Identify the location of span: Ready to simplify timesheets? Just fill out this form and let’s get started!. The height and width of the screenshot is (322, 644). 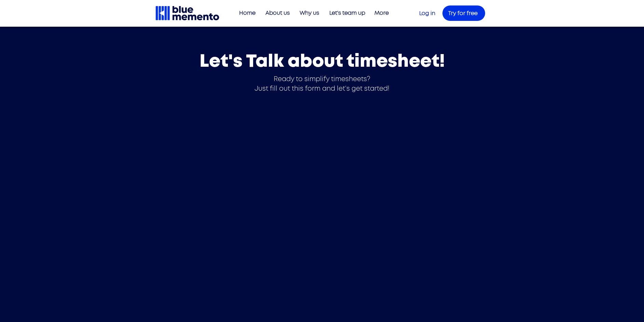
(322, 84).